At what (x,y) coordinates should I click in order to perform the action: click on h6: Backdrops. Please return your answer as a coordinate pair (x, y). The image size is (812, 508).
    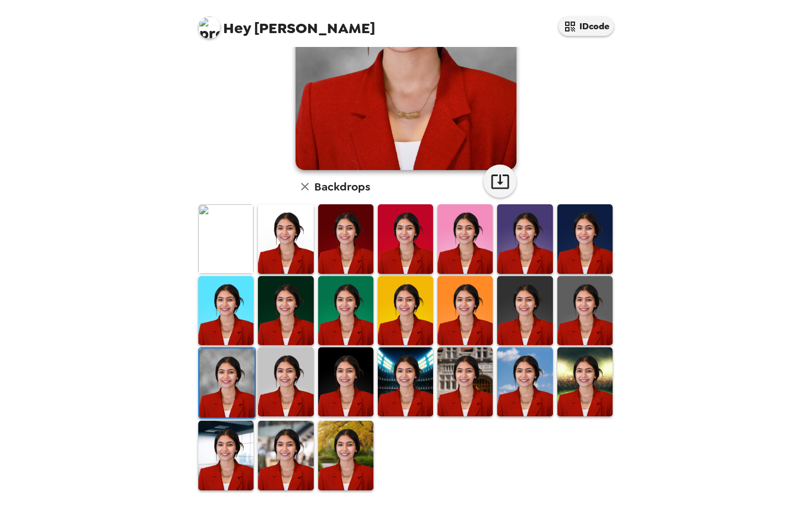
    Looking at the image, I should click on (342, 187).